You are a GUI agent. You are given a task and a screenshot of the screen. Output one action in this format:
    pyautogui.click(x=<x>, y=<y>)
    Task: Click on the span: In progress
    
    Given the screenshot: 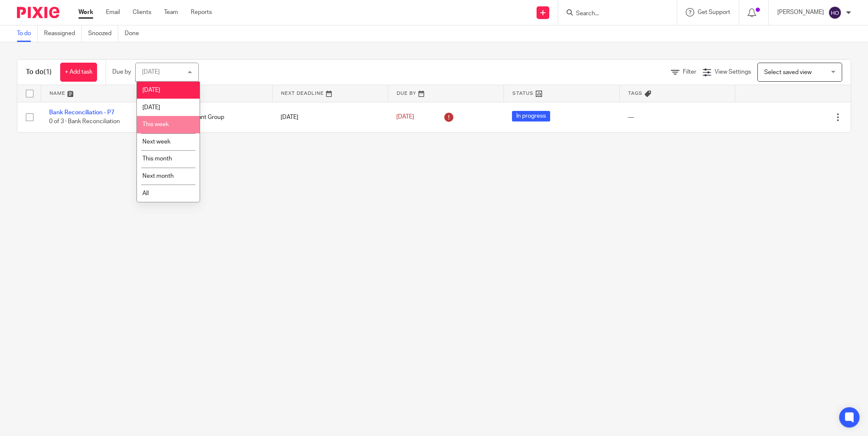 What is the action you would take?
    pyautogui.click(x=531, y=116)
    